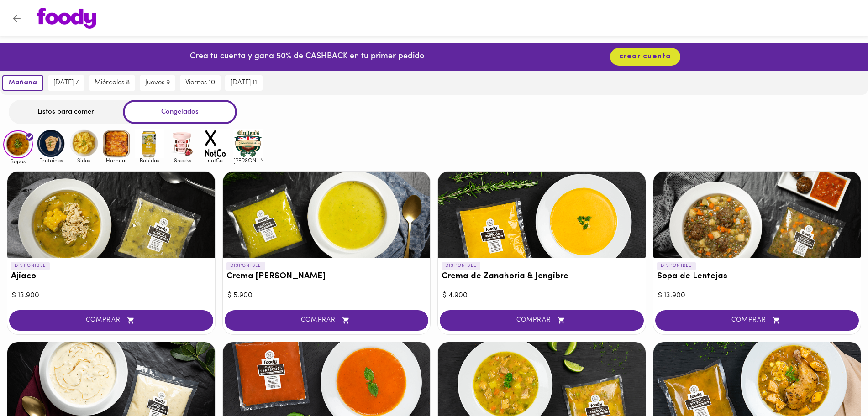 The height and width of the screenshot is (416, 868). What do you see at coordinates (326, 296) in the screenshot?
I see `div: $ 5.900` at bounding box center [326, 296].